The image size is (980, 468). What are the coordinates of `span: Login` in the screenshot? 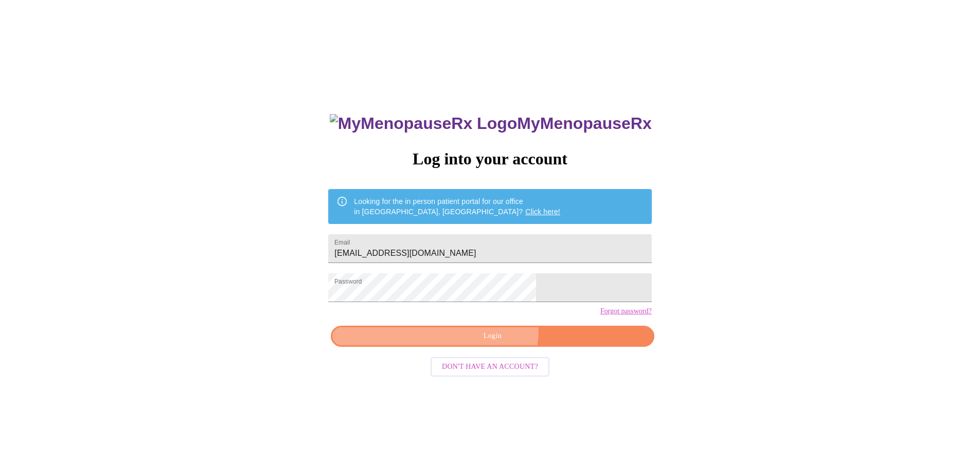 It's located at (492, 336).